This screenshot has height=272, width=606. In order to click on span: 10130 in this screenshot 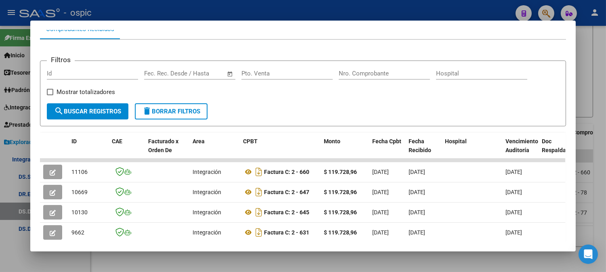, I will do `click(80, 213)`.